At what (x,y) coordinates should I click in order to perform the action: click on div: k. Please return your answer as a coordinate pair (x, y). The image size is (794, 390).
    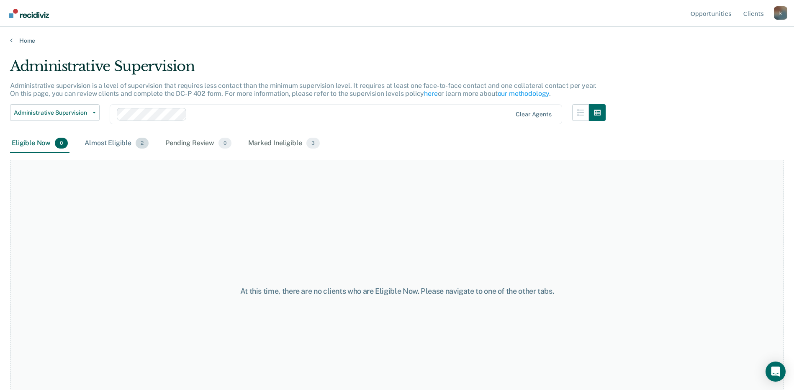
    Looking at the image, I should click on (780, 13).